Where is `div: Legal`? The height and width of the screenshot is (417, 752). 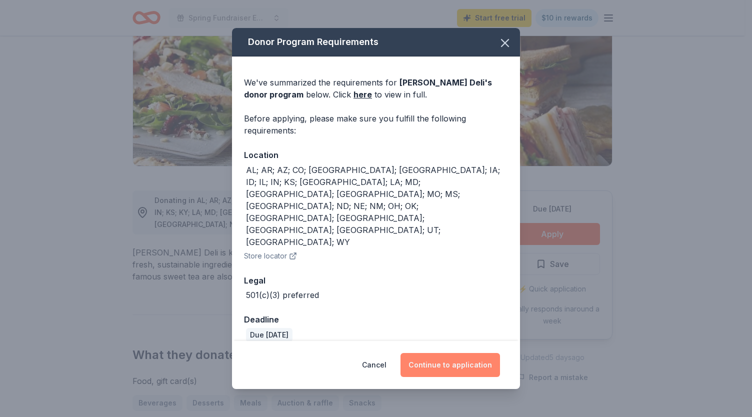
div: Legal is located at coordinates (376, 281).